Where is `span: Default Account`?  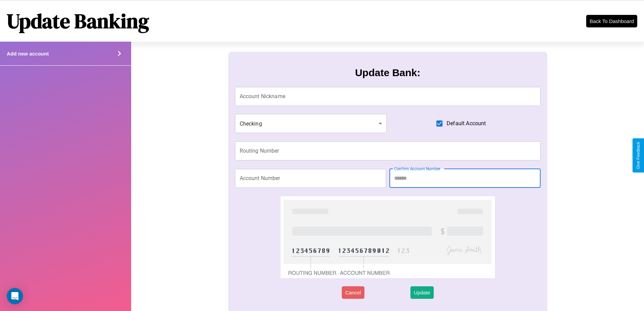 span: Default Account is located at coordinates (466, 123).